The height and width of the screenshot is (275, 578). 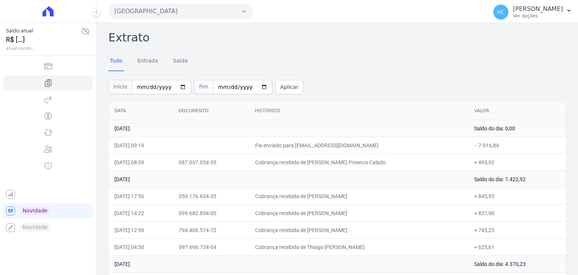 I want to click on td: + 625,61, so click(x=517, y=246).